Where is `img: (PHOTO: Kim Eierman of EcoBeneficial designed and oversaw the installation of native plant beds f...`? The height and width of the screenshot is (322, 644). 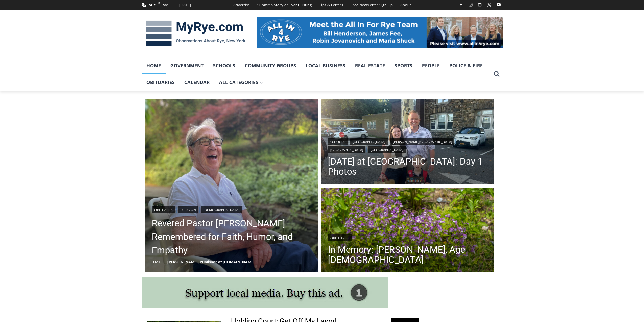
img: (PHOTO: Kim Eierman of EcoBeneficial designed and oversaw the installation of native plant beds f... is located at coordinates (408, 231).